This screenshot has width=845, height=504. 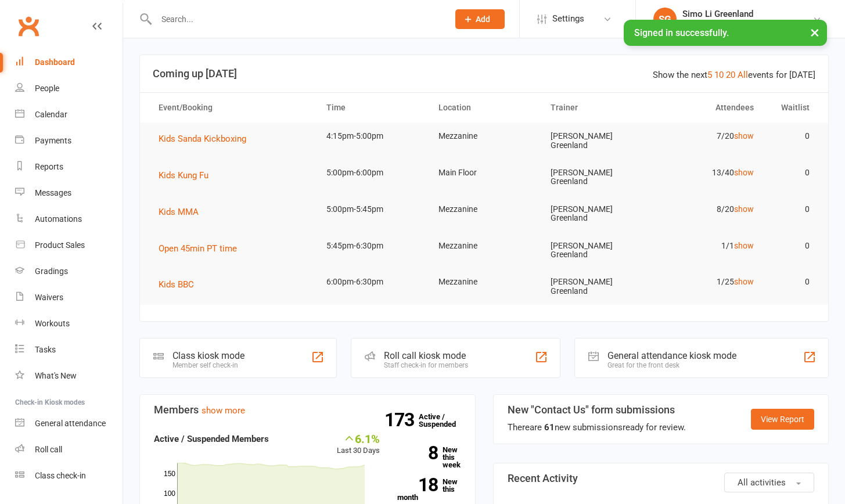 What do you see at coordinates (68, 166) in the screenshot?
I see `a: Reports` at bounding box center [68, 166].